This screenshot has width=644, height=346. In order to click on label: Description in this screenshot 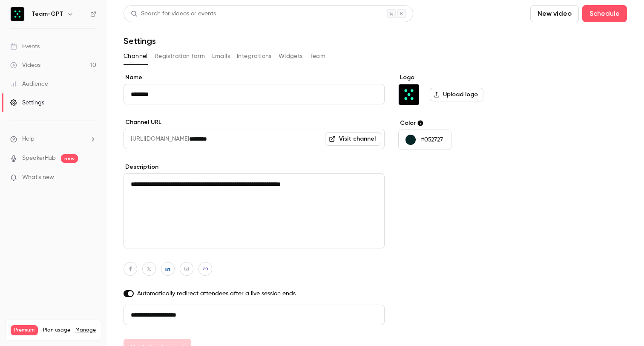, I will do `click(254, 167)`.